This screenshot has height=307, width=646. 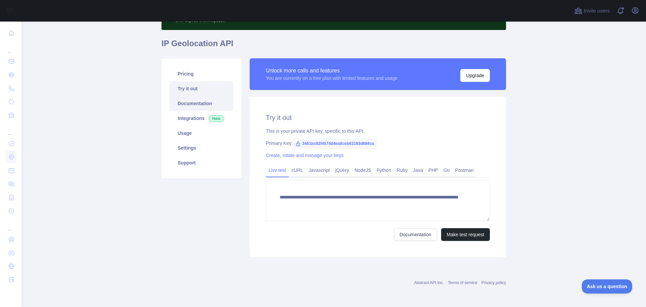 What do you see at coordinates (465, 170) in the screenshot?
I see `a: Postman` at bounding box center [465, 170].